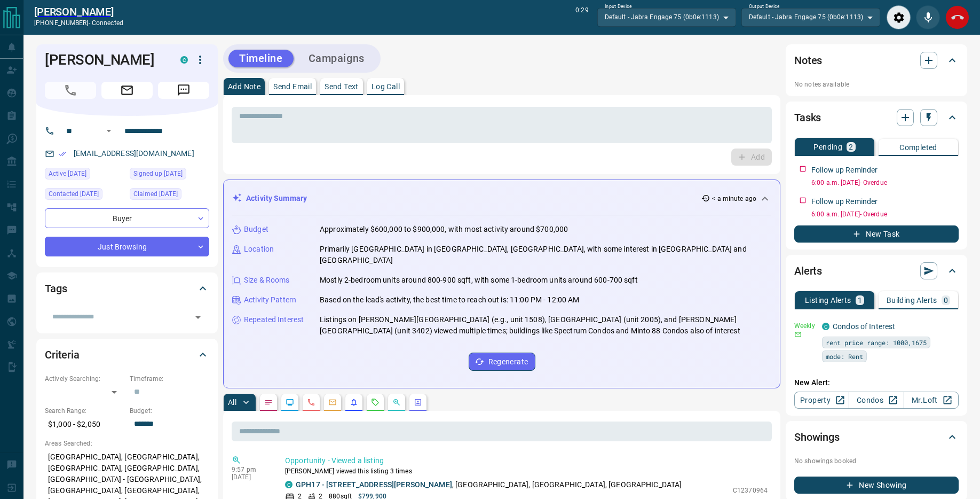  What do you see at coordinates (84, 424) in the screenshot?
I see `p: $1,000 - $2,050` at bounding box center [84, 424].